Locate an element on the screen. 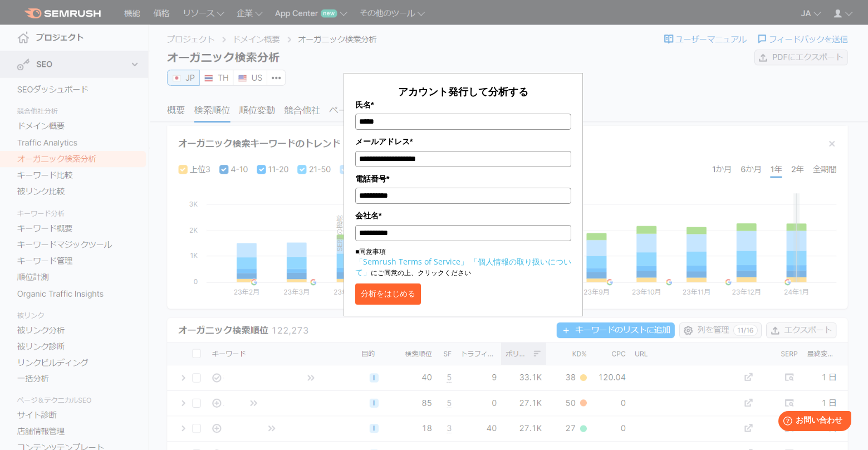 Image resolution: width=868 pixels, height=450 pixels. span: アカウント発行して分析する is located at coordinates (463, 92).